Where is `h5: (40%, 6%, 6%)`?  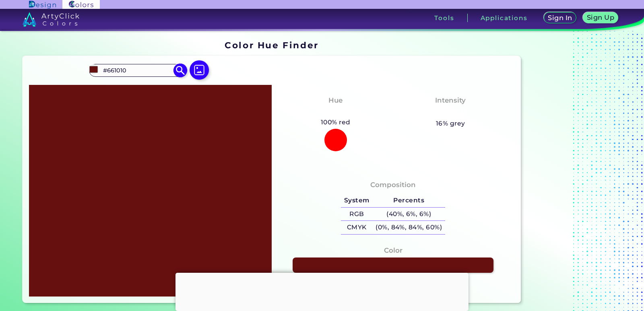 h5: (40%, 6%, 6%) is located at coordinates (409, 214).